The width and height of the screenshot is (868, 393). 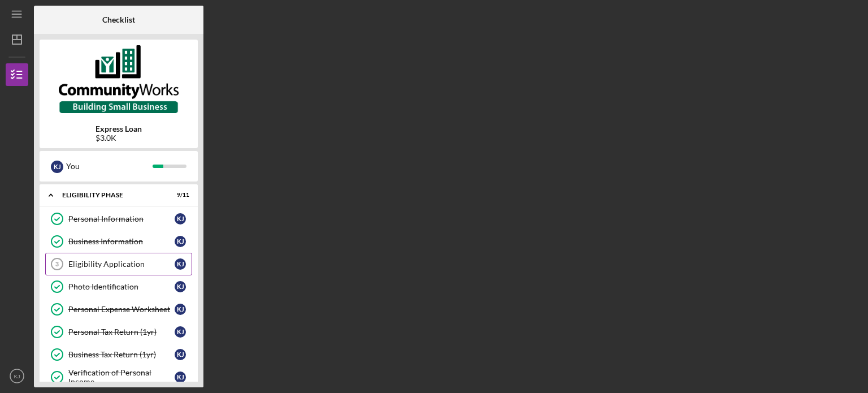 What do you see at coordinates (179, 195) in the screenshot?
I see `div: 9 / 11` at bounding box center [179, 195].